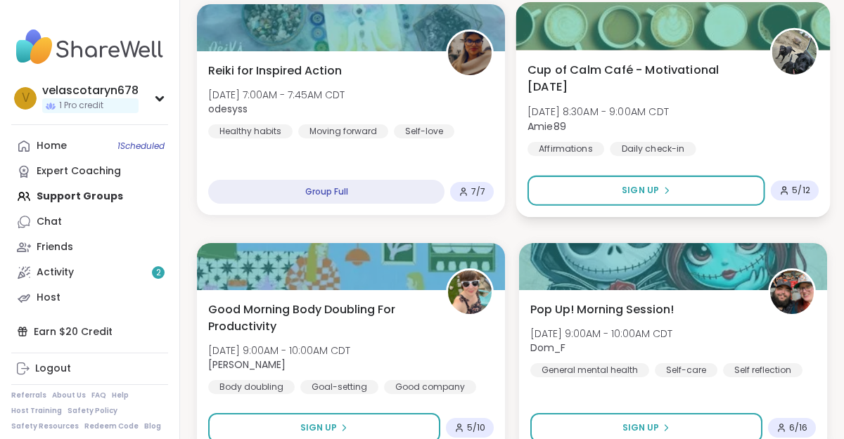  What do you see at coordinates (55, 248) in the screenshot?
I see `div: Friends` at bounding box center [55, 248].